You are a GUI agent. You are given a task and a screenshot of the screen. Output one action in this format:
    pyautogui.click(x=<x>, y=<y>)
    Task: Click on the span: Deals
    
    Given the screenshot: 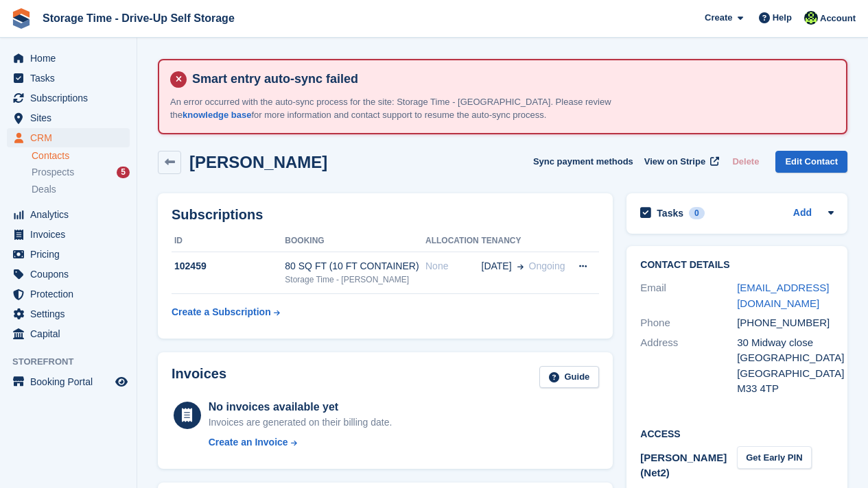 What is the action you would take?
    pyautogui.click(x=44, y=189)
    